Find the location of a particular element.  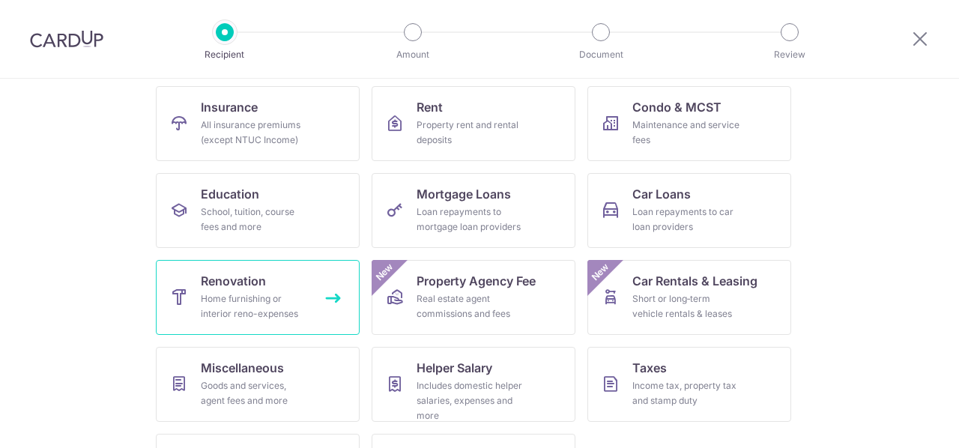

a: Property Agency FeeReal estate agent commissions and feesNew is located at coordinates (474, 297).